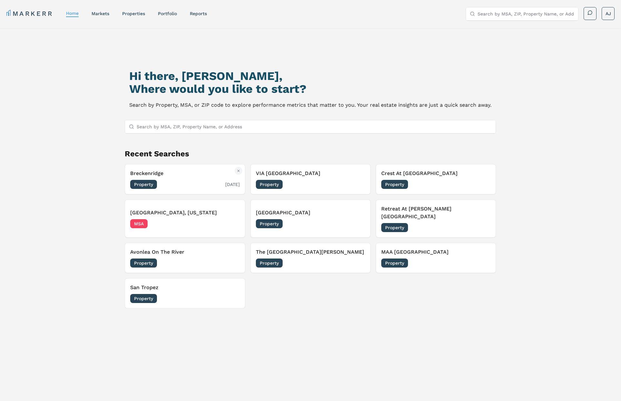 The height and width of the screenshot is (401, 621). What do you see at coordinates (198, 14) in the screenshot?
I see `a: reports` at bounding box center [198, 14].